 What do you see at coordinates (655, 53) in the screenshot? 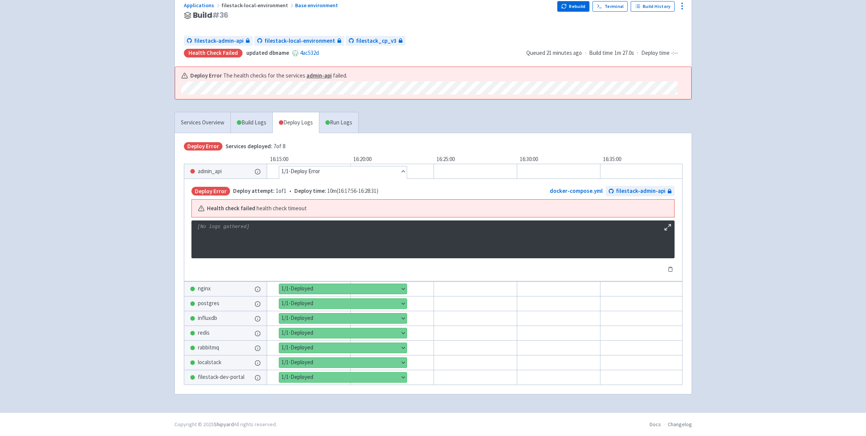
I see `span: Deploy time` at bounding box center [655, 53].